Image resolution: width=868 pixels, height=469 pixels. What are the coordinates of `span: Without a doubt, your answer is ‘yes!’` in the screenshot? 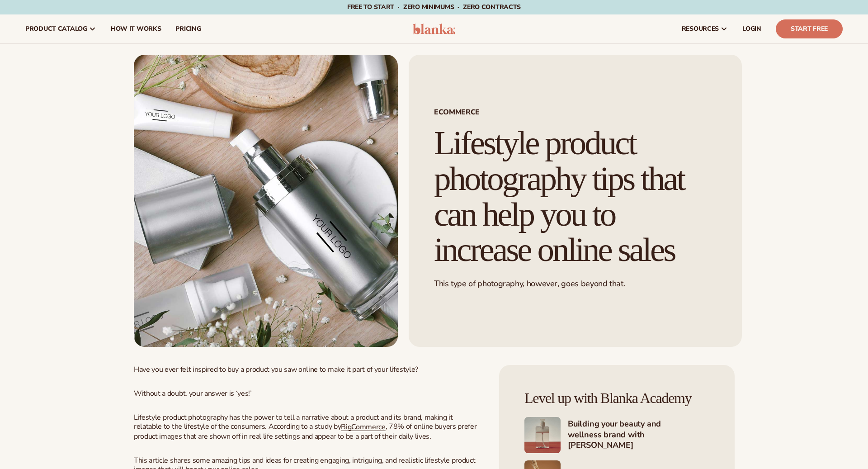 It's located at (192, 393).